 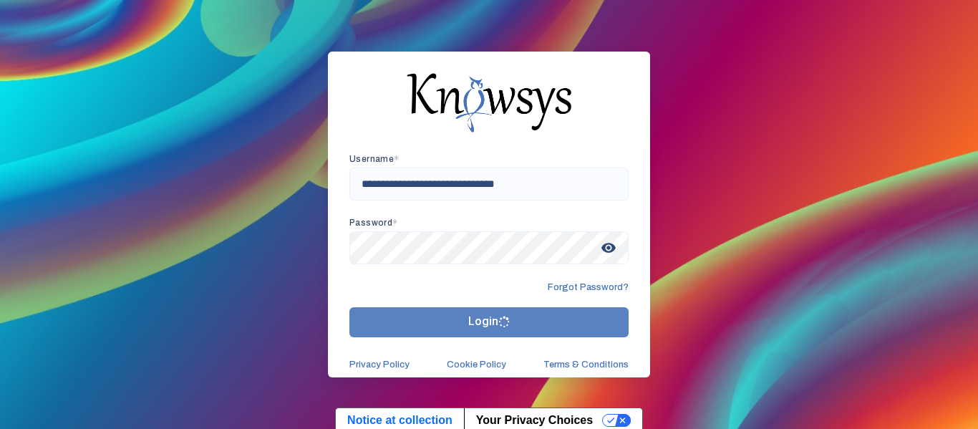 What do you see at coordinates (380, 365) in the screenshot?
I see `a: Privacy Policy` at bounding box center [380, 365].